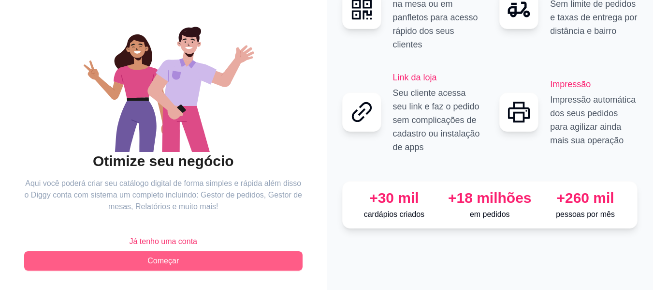  I want to click on button: Começar, so click(163, 261).